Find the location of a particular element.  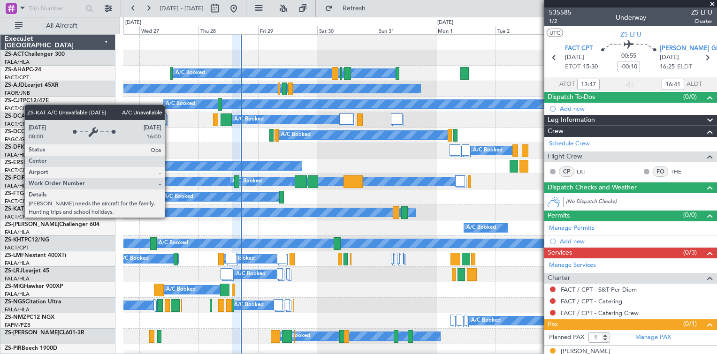

span: 15:30 is located at coordinates (590, 67).